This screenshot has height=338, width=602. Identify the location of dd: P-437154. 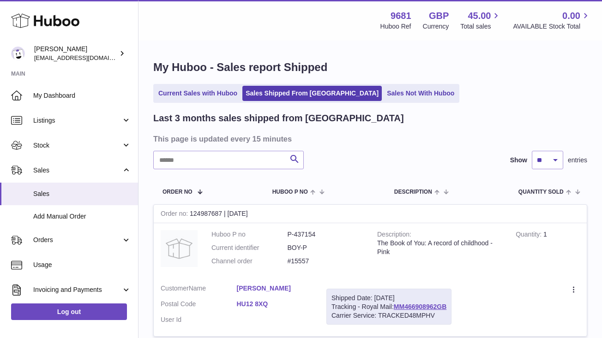
(325, 234).